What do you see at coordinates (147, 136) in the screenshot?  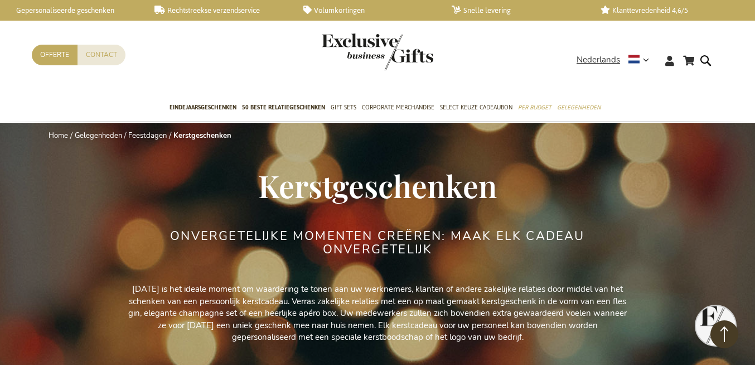 I see `a: Feestdagen` at bounding box center [147, 136].